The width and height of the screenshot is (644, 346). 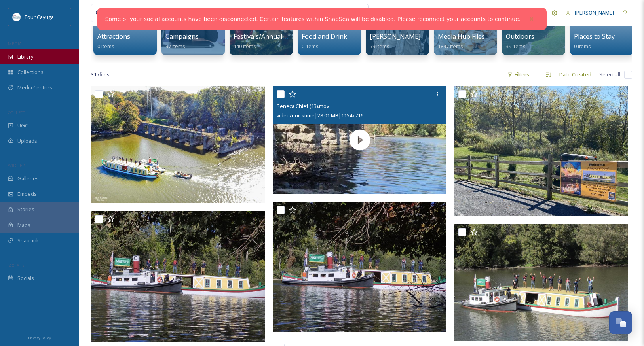 What do you see at coordinates (621, 323) in the screenshot?
I see `button: Open Chat` at bounding box center [621, 323].